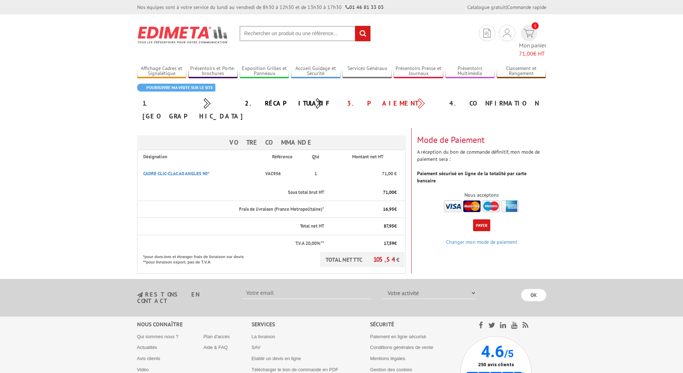 Image resolution: width=683 pixels, height=373 pixels. Describe the element at coordinates (533, 41) in the screenshot. I see `a: devis rapide 1 Mon panier 71,00€ HT` at that location.